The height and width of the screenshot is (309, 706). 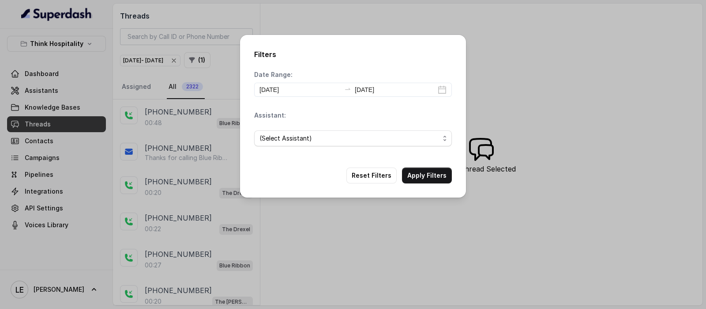 What do you see at coordinates (300, 90) in the screenshot?
I see `input: Start date` at bounding box center [300, 90].